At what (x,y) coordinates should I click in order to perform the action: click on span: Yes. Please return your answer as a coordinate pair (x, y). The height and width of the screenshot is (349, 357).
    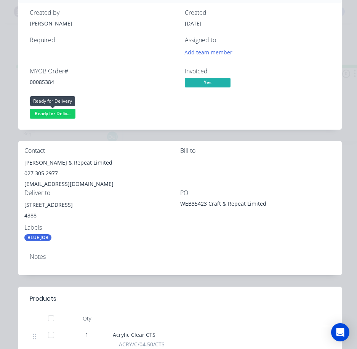
    Looking at the image, I should click on (207, 83).